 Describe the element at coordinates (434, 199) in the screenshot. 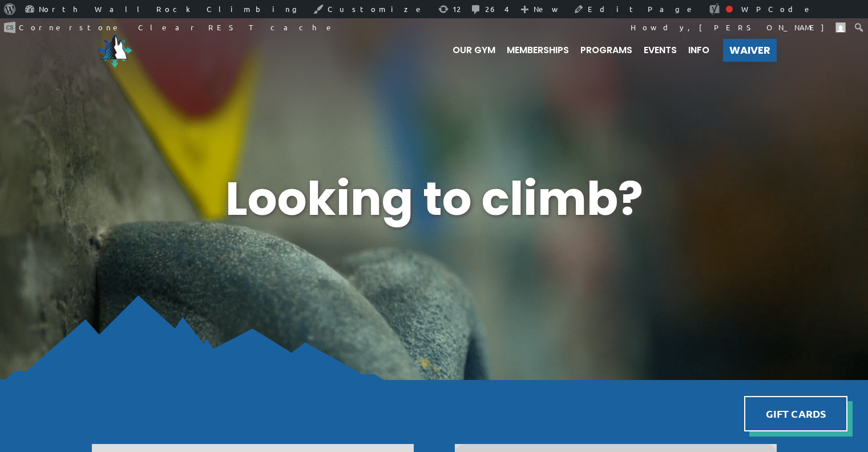

I see `h1: Looking to climb?` at that location.